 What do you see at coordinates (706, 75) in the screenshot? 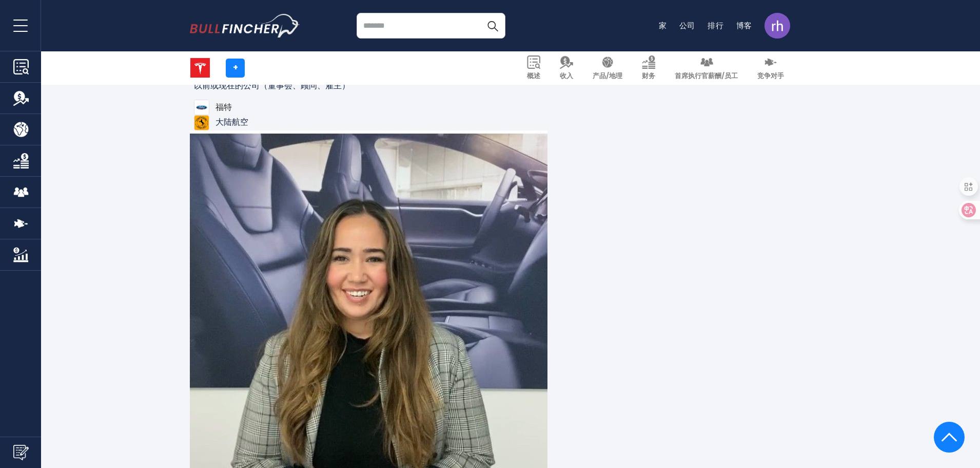
I see `font: 首席执行官薪酬/员工` at bounding box center [706, 75].